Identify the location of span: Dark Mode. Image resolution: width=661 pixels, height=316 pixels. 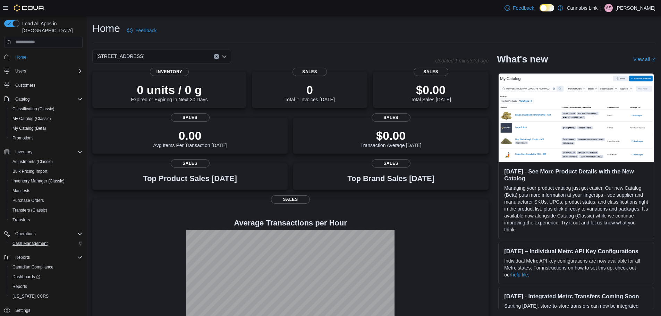
(540, 11).